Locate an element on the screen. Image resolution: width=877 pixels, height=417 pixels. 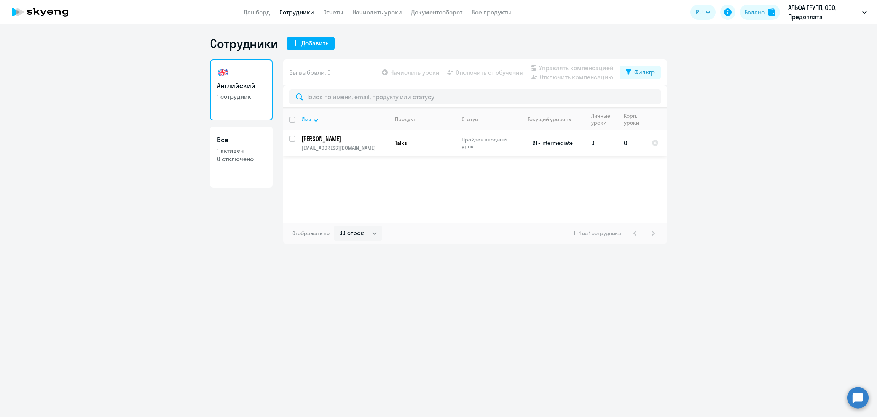
input: Поиск по имени, email, продукту или статусу is located at coordinates (475, 97).